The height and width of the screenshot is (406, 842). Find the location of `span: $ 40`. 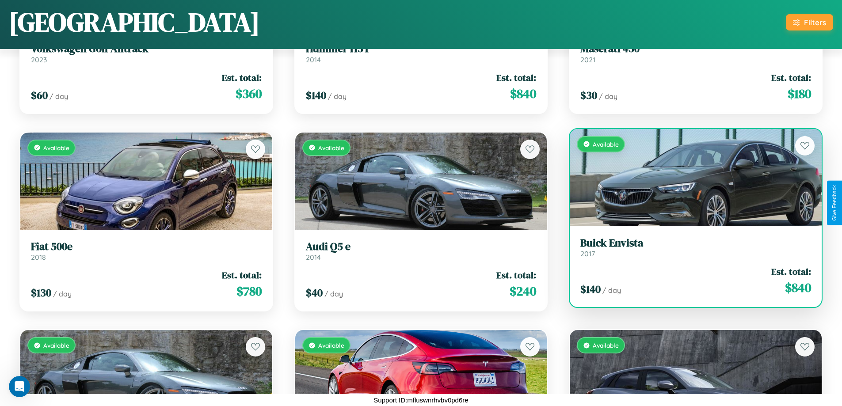

span: $ 40 is located at coordinates (314, 293).